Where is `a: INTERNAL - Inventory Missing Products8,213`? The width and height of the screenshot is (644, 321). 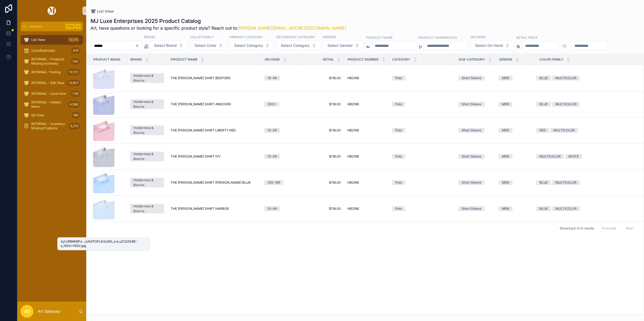
a: INTERNAL - Inventory Missing Products8,213 is located at coordinates (51, 126).